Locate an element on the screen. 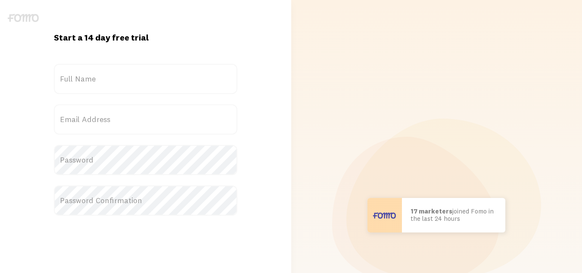 Image resolution: width=582 pixels, height=273 pixels. p: joined Fomo in the last 24 hours is located at coordinates (454, 215).